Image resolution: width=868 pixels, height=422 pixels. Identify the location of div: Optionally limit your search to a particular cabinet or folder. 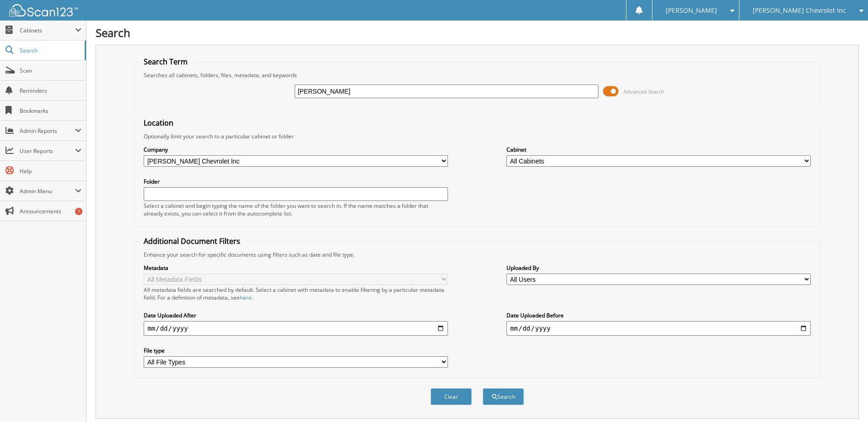
(477, 136).